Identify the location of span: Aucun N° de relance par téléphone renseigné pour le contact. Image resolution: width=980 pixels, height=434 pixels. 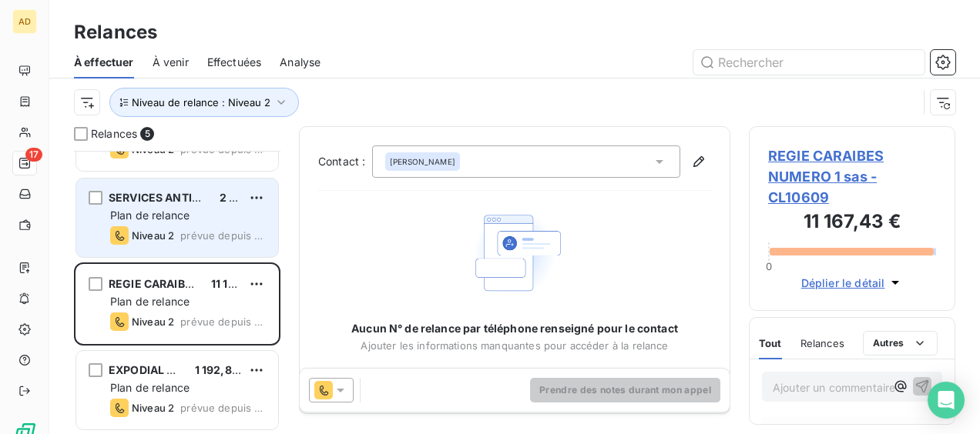
(515, 328).